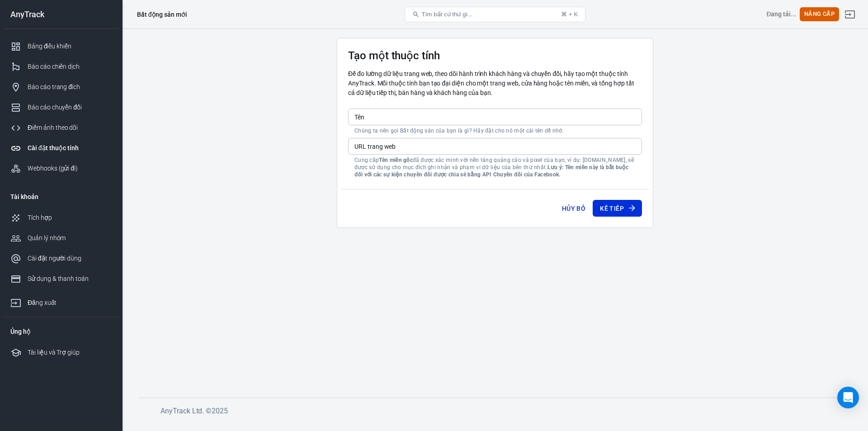 The width and height of the screenshot is (868, 431). Describe the element at coordinates (495, 15) in the screenshot. I see `button: Tìm bất cứ thứ gì...⌘ + K` at that location.